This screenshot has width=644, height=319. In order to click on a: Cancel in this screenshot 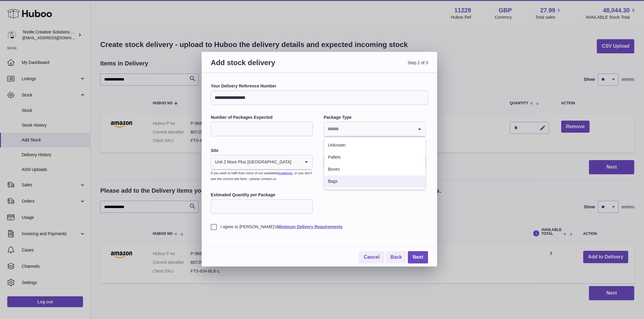, I will do `click(372, 258)`.